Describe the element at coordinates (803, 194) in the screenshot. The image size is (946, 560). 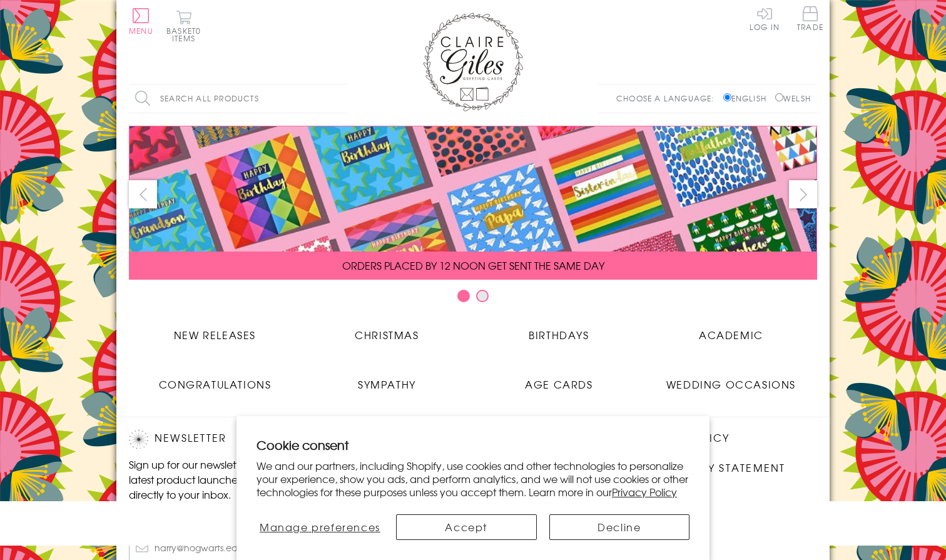
I see `button: next` at that location.